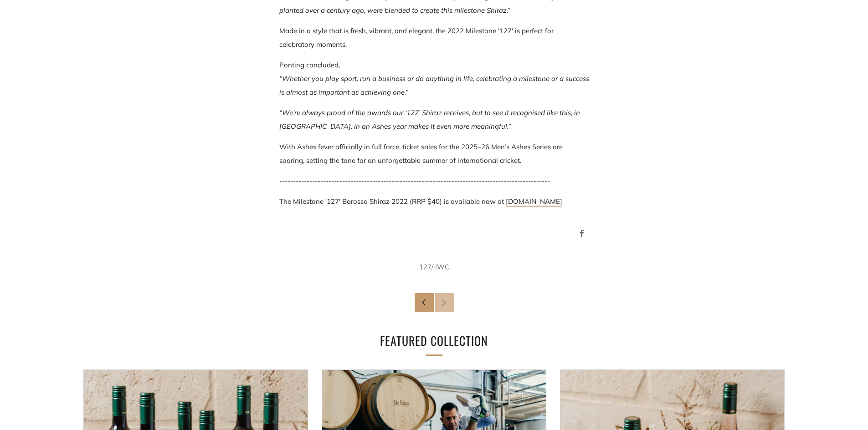 This screenshot has height=430, width=868. Describe the element at coordinates (434, 85) in the screenshot. I see `em: “Whether you play sport, run a business or do anything in life, celebrating a milestone or a succ...` at that location.